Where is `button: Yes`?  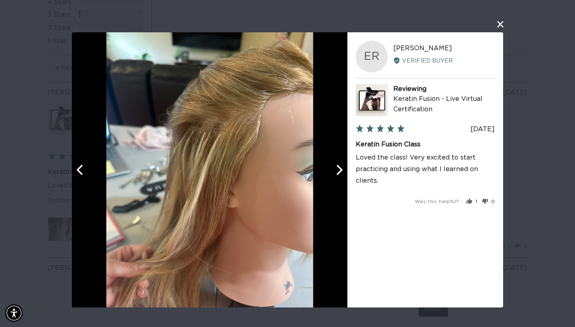
button: Yes is located at coordinates (471, 202).